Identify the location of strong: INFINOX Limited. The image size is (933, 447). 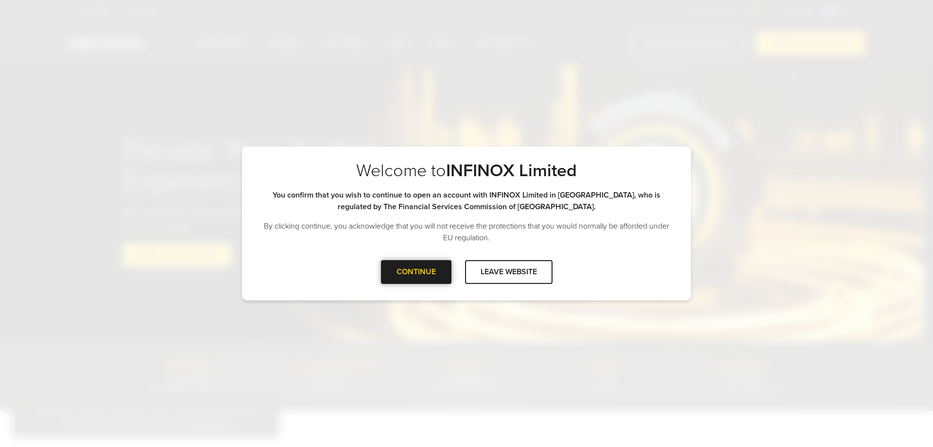
(511, 171).